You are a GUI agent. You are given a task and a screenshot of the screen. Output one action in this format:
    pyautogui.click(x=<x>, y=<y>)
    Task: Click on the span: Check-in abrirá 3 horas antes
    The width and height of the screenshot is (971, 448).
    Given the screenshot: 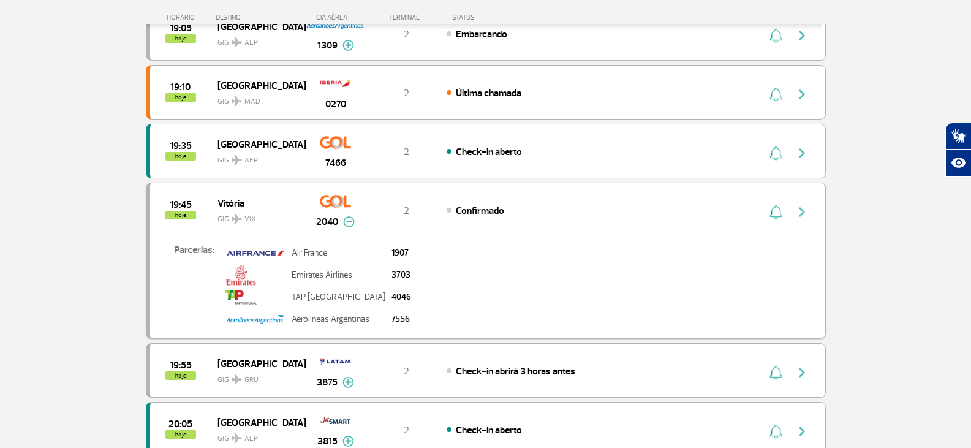 What is the action you would take?
    pyautogui.click(x=515, y=371)
    